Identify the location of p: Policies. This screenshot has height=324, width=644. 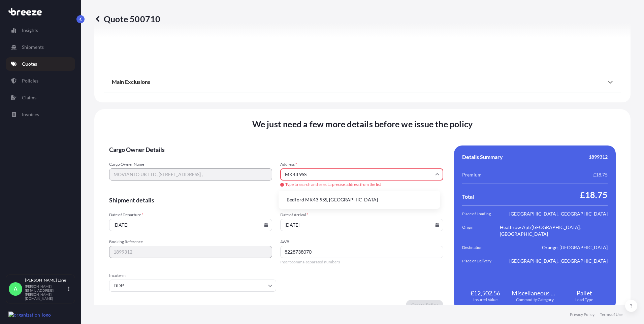
(30, 81).